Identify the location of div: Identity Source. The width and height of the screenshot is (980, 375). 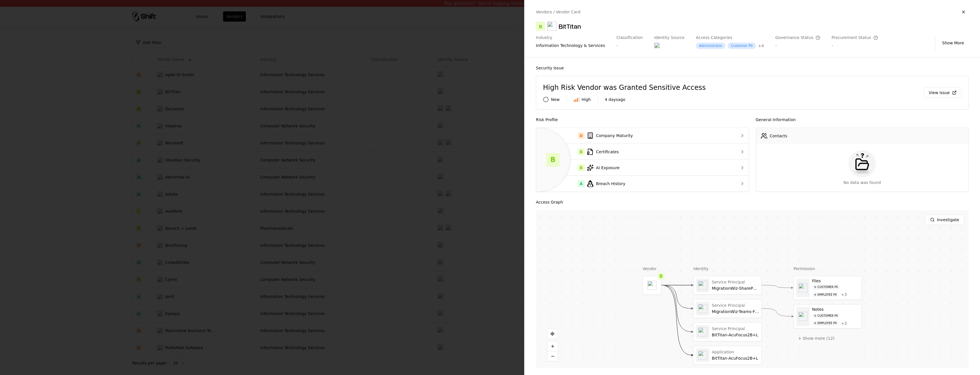
(669, 38).